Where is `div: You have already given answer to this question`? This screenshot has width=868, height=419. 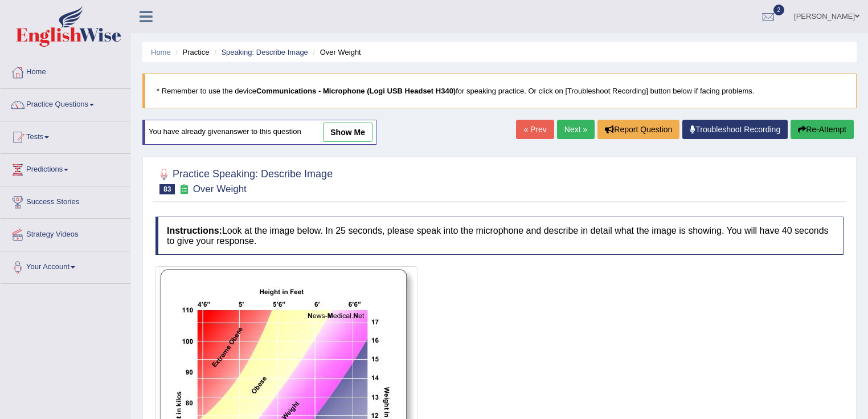 div: You have already given answer to this question is located at coordinates (259, 132).